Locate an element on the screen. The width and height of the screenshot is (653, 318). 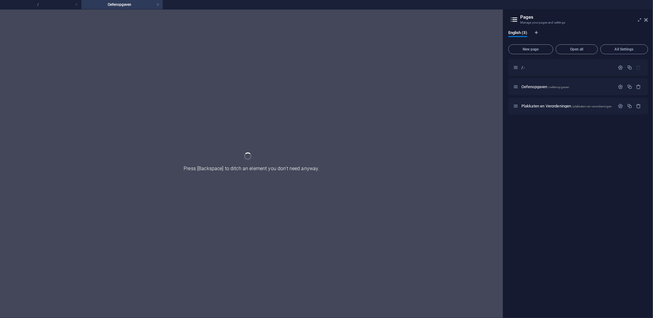
button: New page is located at coordinates (531, 49).